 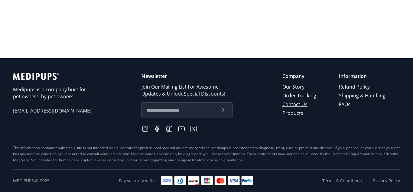 I want to click on a: Order Tracking, so click(x=300, y=95).